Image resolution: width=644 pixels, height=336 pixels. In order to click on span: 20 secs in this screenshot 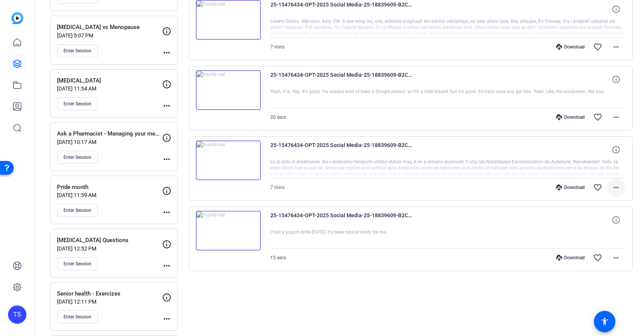, I will do `click(278, 117)`.